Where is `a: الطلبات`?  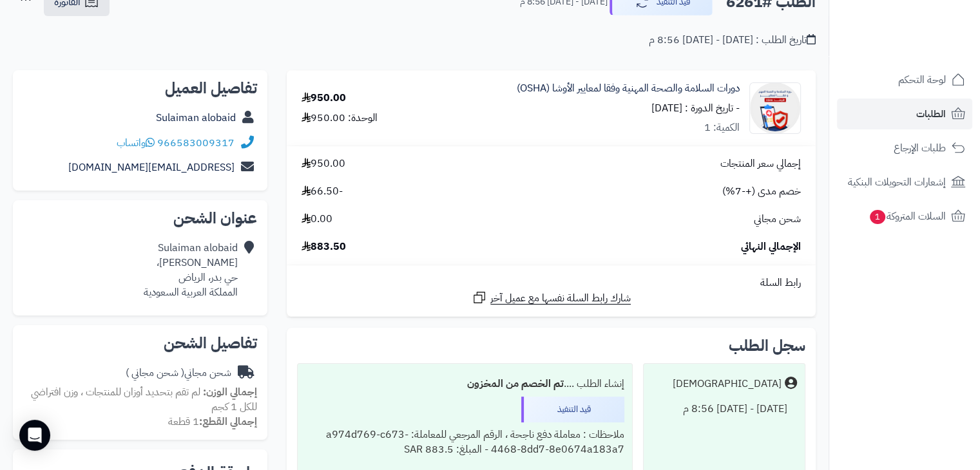 a: الطلبات is located at coordinates (904, 114).